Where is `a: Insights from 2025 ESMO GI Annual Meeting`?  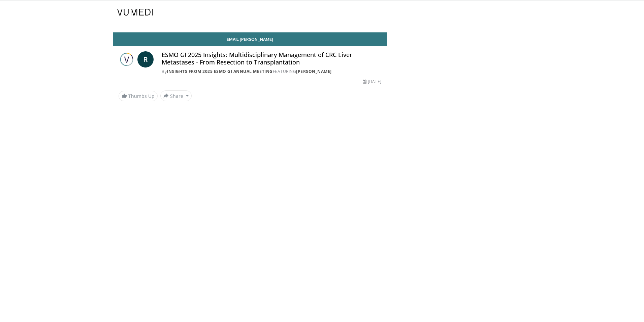 a: Insights from 2025 ESMO GI Annual Meeting is located at coordinates (219, 71).